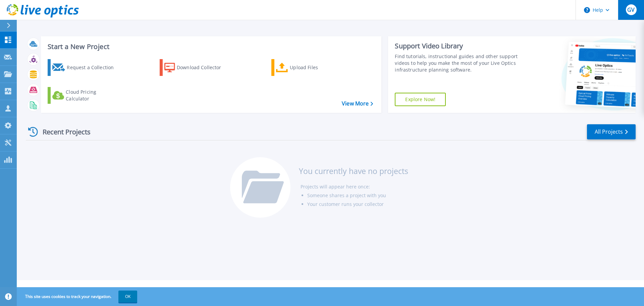  Describe the element at coordinates (210, 47) in the screenshot. I see `h3: Start a New Project` at that location.